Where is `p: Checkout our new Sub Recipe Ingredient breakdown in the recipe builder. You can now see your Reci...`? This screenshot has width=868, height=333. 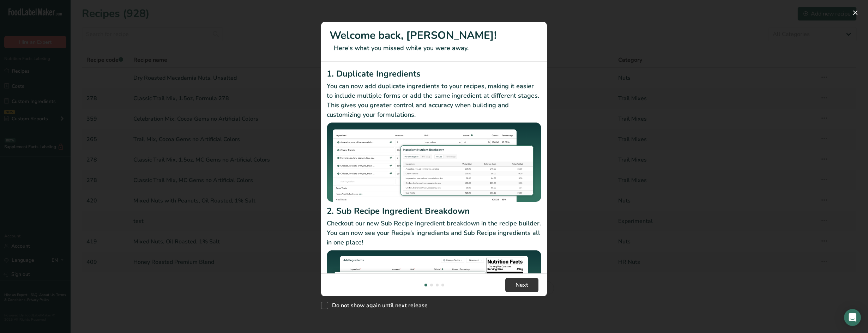 p: Checkout our new Sub Recipe Ingredient breakdown in the recipe builder. You can now see your Reci... is located at coordinates (434, 233).